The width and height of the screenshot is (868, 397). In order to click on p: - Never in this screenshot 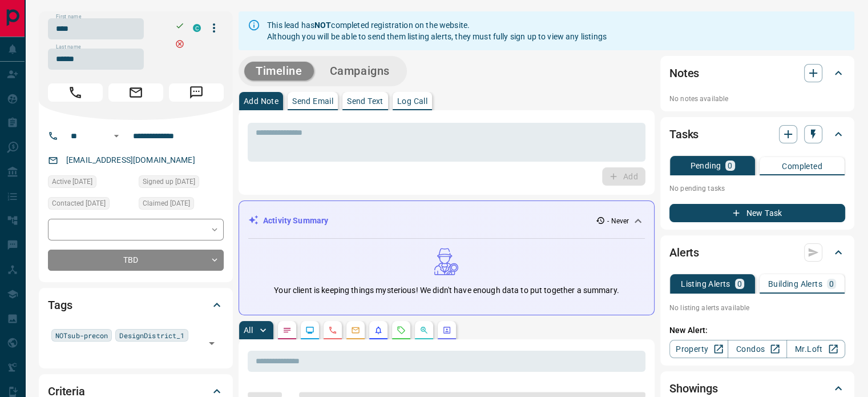, I will do `click(618, 221)`.